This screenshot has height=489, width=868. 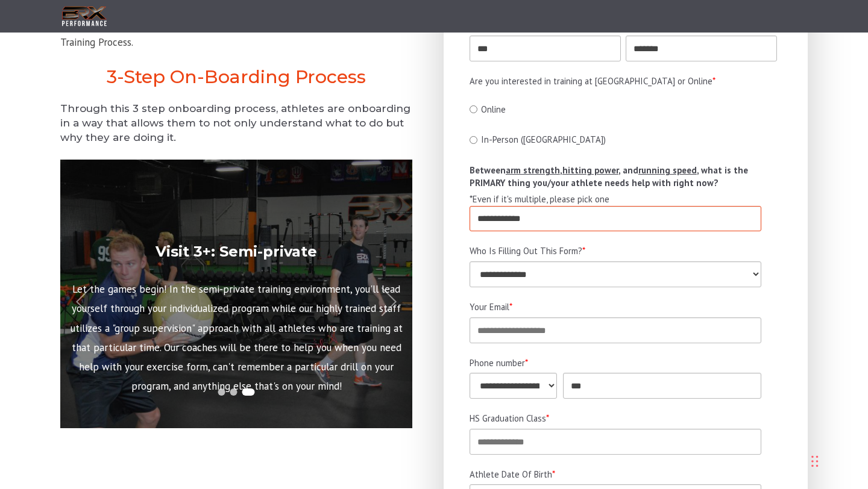 I want to click on p: Rather than throw you right into the fire on Day 1, we take pride in getting to know you first. A..., so click(x=589, y=338).